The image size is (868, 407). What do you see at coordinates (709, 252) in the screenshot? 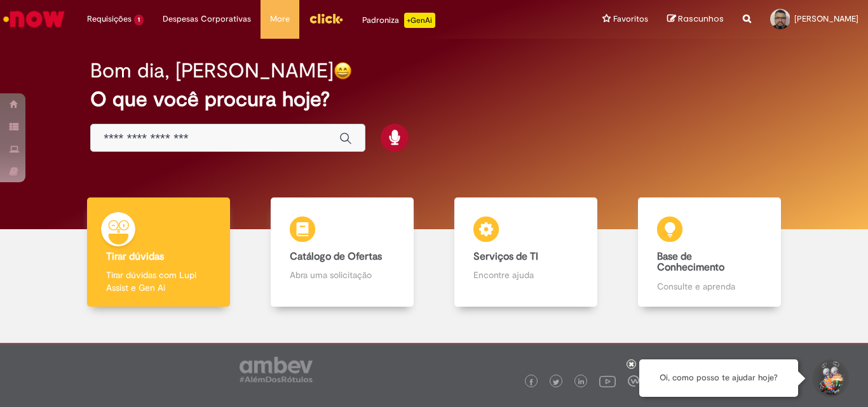
I see `a: Base de Conhecimento Consulte e aprenda` at bounding box center [709, 252].